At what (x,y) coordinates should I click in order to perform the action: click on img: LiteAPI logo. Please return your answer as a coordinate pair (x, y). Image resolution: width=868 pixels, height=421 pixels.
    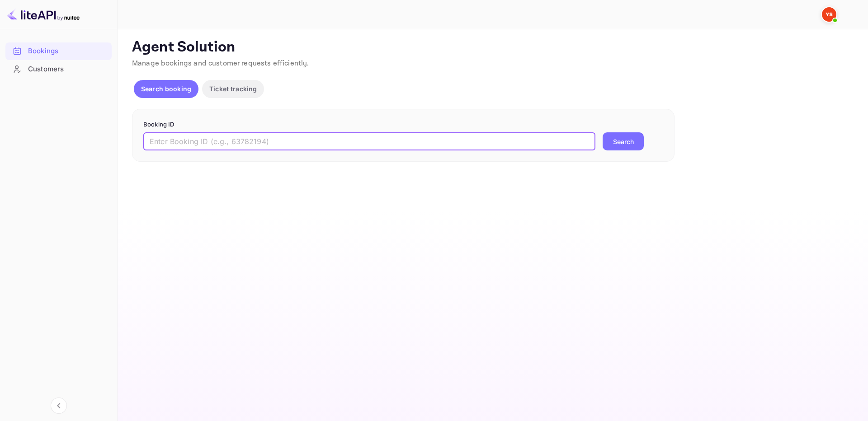
    Looking at the image, I should click on (44, 15).